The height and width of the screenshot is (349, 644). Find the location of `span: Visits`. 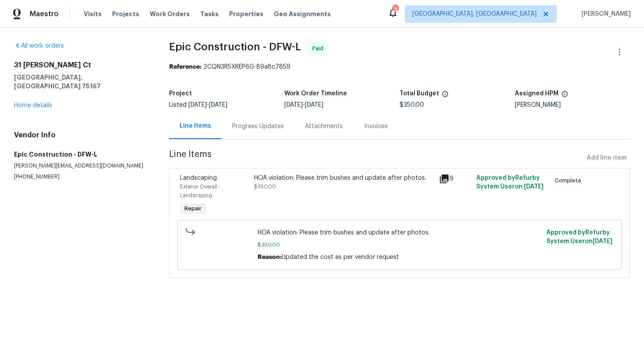

span: Visits is located at coordinates (92, 14).